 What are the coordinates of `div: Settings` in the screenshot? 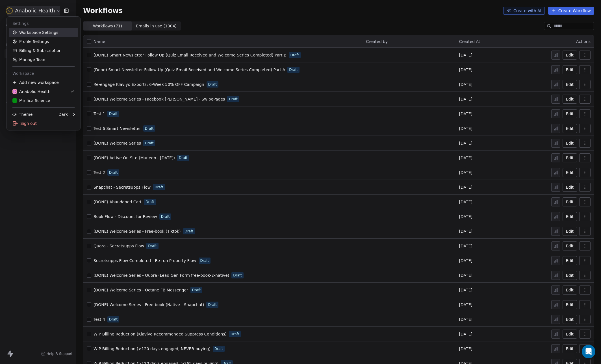 It's located at (44, 23).